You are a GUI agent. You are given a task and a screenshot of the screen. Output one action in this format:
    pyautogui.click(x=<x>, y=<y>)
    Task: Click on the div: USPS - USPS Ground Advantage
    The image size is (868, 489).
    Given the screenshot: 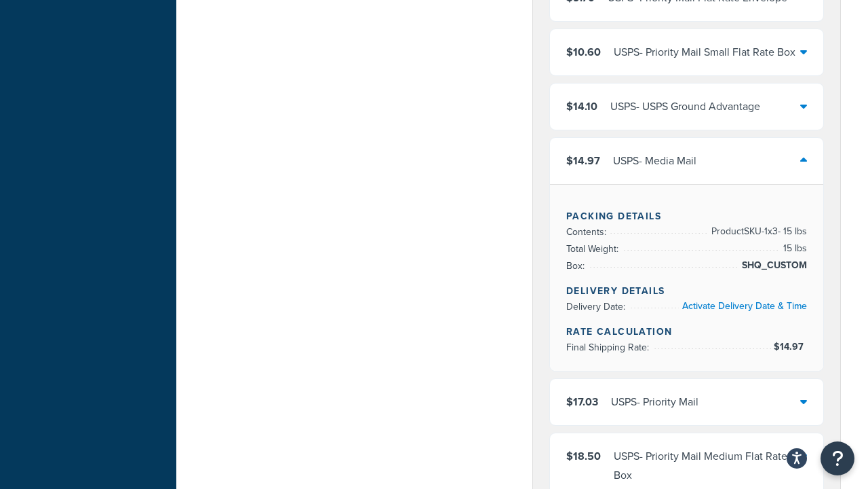 What is the action you would take?
    pyautogui.click(x=685, y=107)
    